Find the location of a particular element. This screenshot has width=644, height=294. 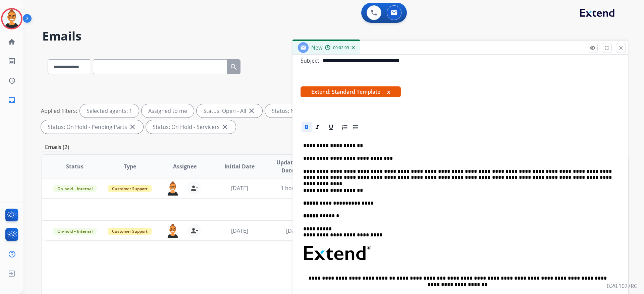

div: Underline is located at coordinates (331, 127).